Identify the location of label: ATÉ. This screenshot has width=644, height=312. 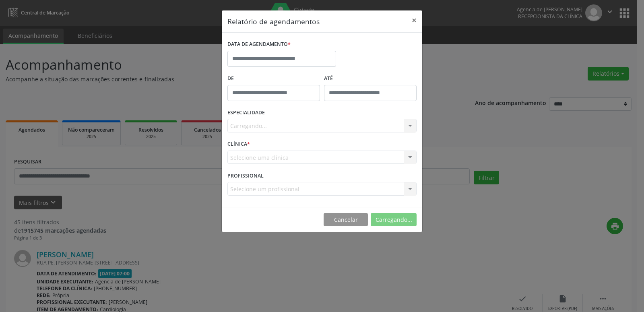
(370, 79).